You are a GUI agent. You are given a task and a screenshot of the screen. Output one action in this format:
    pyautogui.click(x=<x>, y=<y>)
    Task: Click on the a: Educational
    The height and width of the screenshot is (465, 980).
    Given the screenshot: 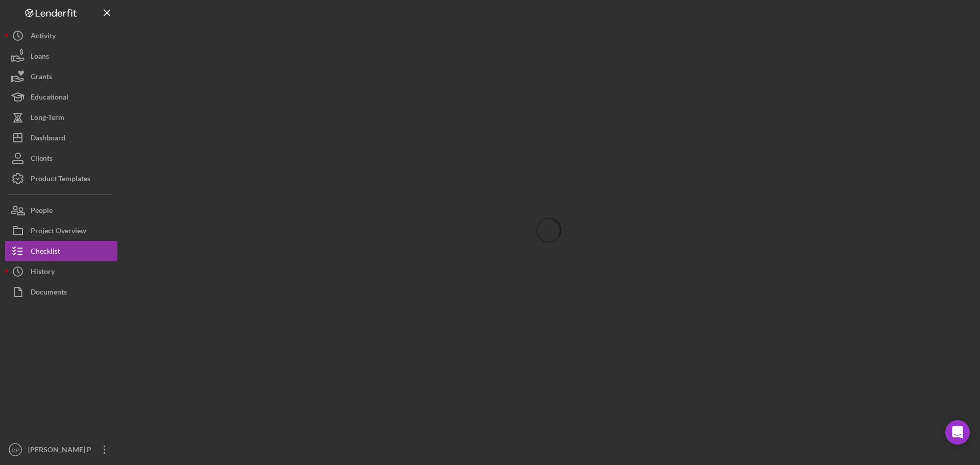 What is the action you would take?
    pyautogui.click(x=61, y=97)
    